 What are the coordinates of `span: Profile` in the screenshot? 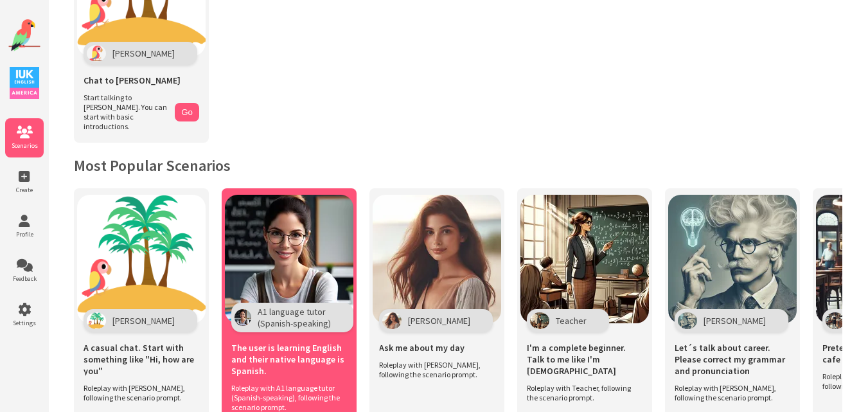 It's located at (24, 234).